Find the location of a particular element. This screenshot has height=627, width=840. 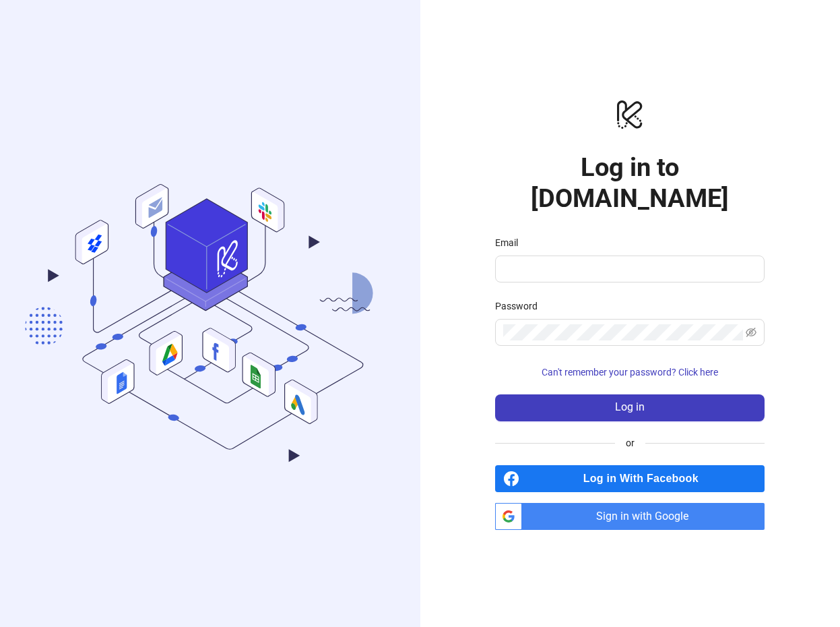

span: Log in is located at coordinates (630, 407).